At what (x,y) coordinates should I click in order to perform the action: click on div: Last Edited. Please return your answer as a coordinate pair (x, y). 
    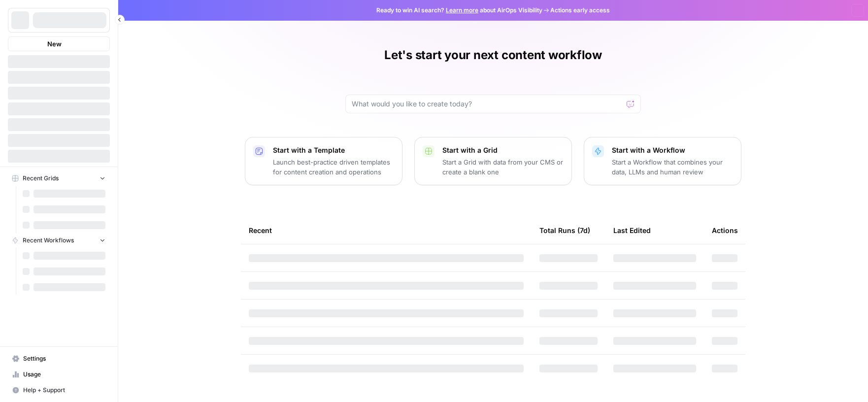
    Looking at the image, I should click on (632, 230).